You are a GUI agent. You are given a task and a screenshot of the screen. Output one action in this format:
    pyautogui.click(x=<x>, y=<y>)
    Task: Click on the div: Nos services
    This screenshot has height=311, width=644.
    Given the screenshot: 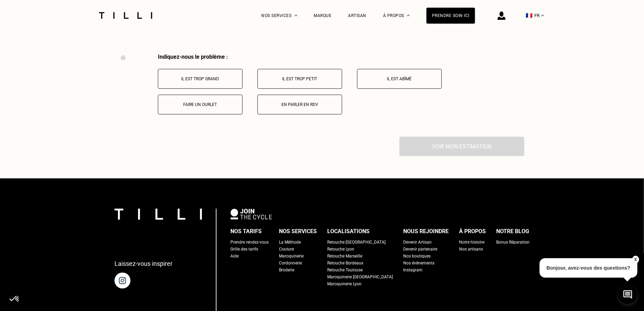 What is the action you would take?
    pyautogui.click(x=298, y=231)
    